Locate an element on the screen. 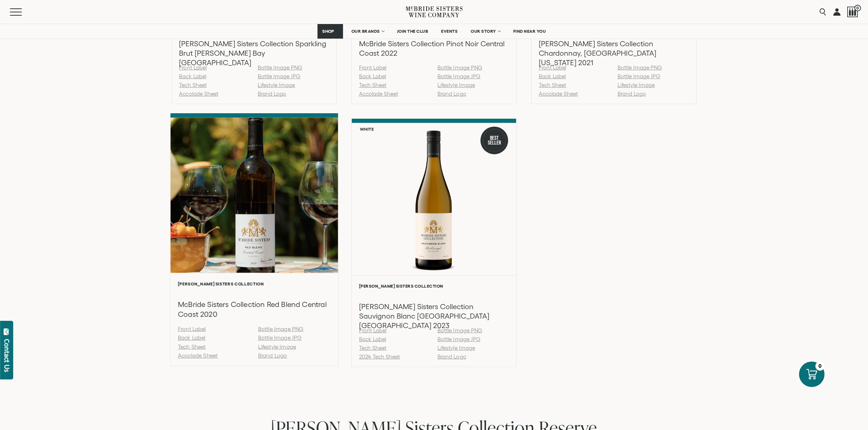  a: OUR STORY is located at coordinates (485, 32).